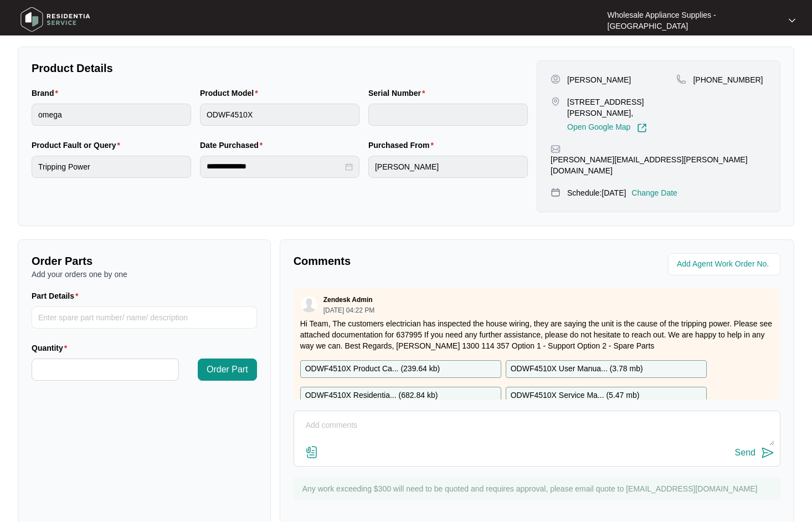  Describe the element at coordinates (792, 20) in the screenshot. I see `img: dropdown arrow` at that location.